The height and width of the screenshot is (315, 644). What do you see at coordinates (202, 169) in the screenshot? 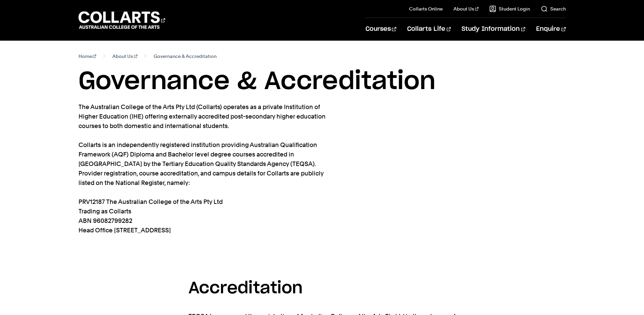
I see `p: The Australian College of the Arts Pty Ltd (Collarts) operates as a private Institution of Higher...` at bounding box center [202, 169].